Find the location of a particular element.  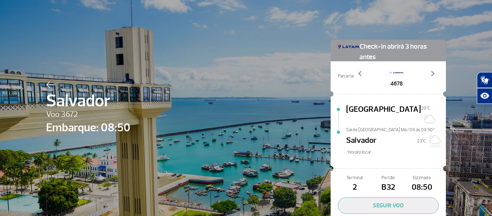

span: B32 is located at coordinates (388, 187).